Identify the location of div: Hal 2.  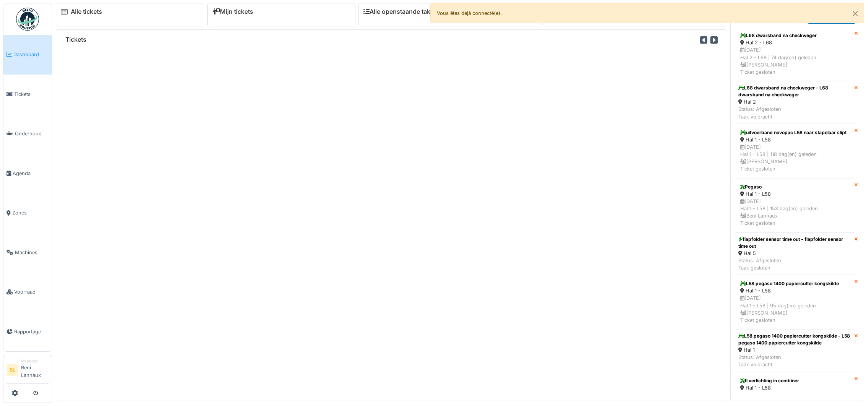
(795, 102).